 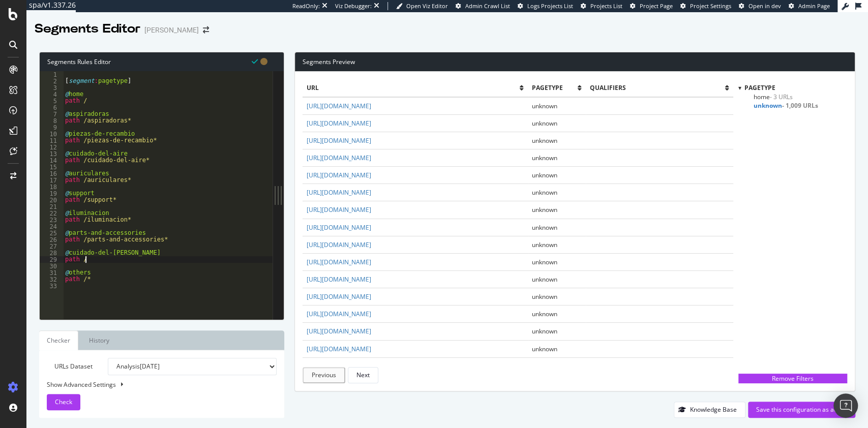 I want to click on span: Click to filter pagetype on home, so click(x=773, y=96).